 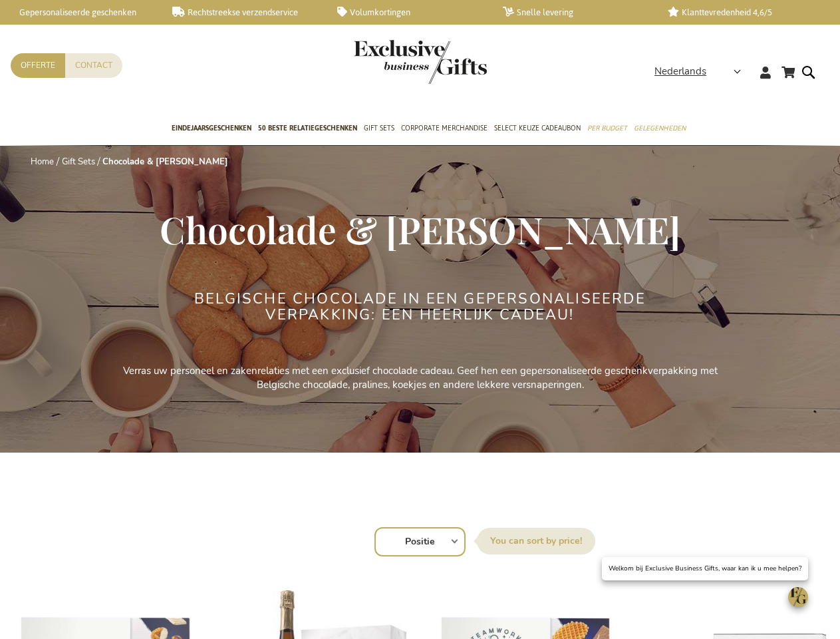 I want to click on p: Verras uw personeel en zakenrelaties met een exclusief chocolade cadeau. Geef hen een gepersonali..., so click(x=420, y=378).